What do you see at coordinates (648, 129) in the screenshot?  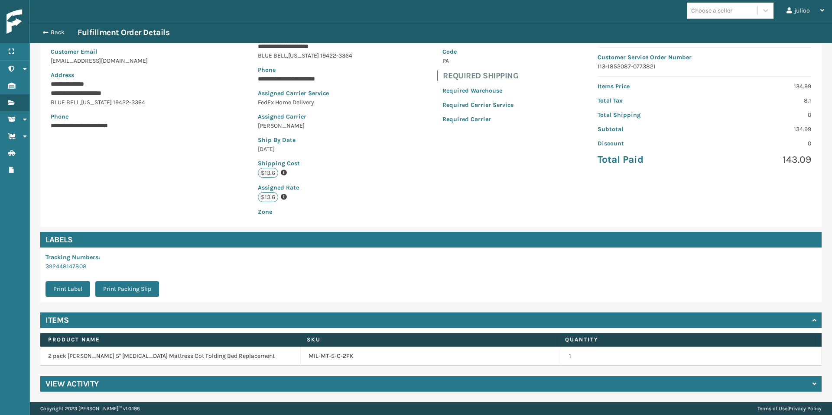 I see `p: Subtotal` at bounding box center [648, 129].